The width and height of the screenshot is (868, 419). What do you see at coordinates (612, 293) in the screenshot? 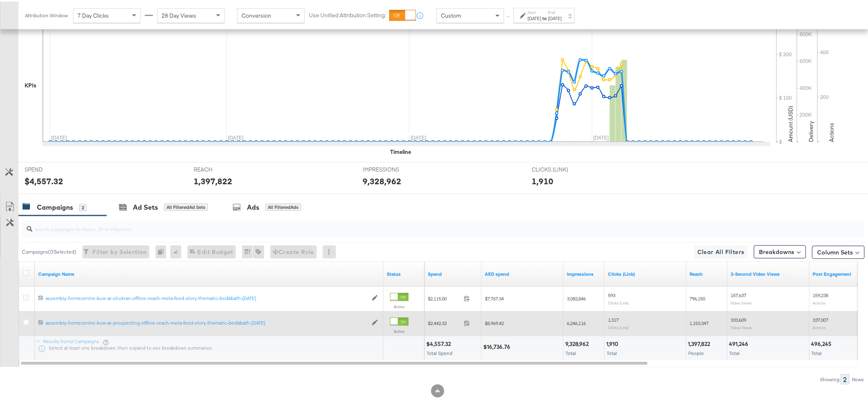
I see `span: 593` at bounding box center [612, 293].